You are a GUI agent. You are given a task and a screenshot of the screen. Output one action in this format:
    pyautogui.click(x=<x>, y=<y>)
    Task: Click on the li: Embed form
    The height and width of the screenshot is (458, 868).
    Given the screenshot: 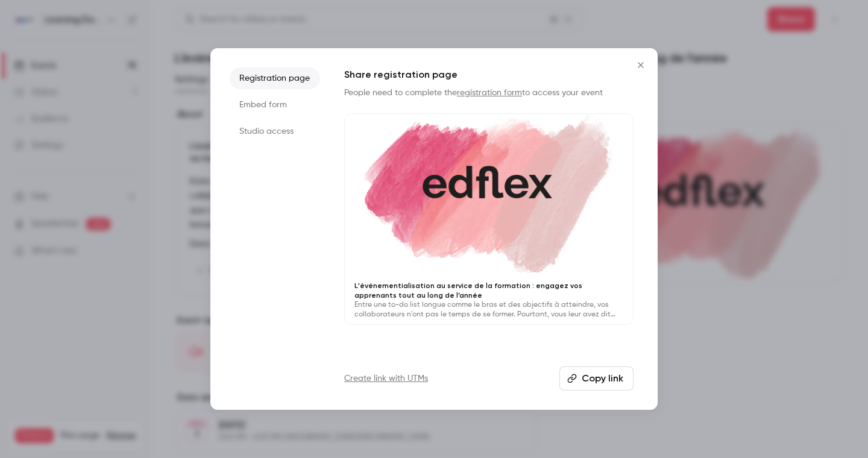 What is the action you would take?
    pyautogui.click(x=275, y=105)
    